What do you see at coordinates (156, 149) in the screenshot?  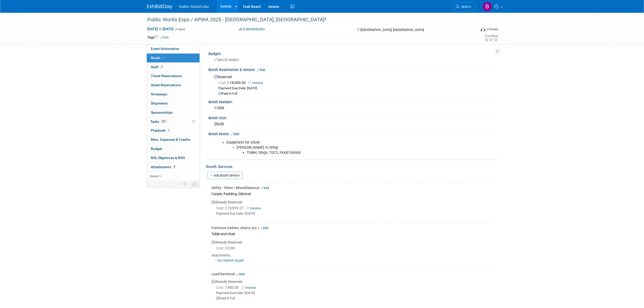 I see `span: Budget` at bounding box center [156, 149].